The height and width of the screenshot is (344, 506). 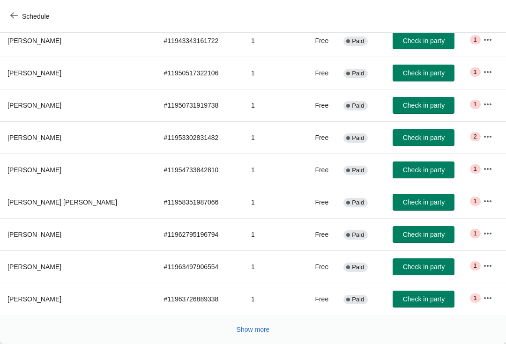 I want to click on td: # 11943343161722, so click(x=200, y=40).